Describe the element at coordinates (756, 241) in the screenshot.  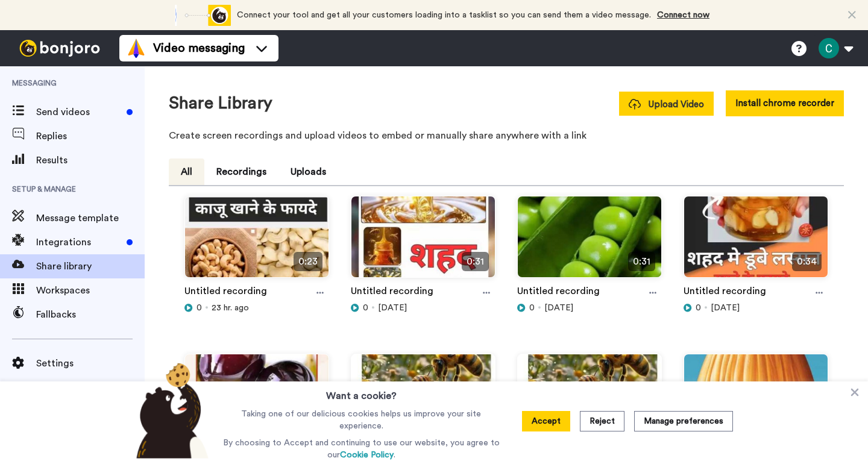
I see `img: 1f78384d-2e12-4b69-b2e0-ba9b153a3315_thumbnail_source_1757220888.jpg` at that location.